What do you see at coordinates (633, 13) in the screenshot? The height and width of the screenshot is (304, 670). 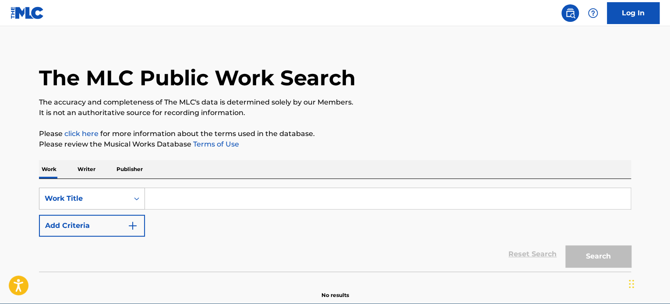 I see `a: Log In` at bounding box center [633, 13].